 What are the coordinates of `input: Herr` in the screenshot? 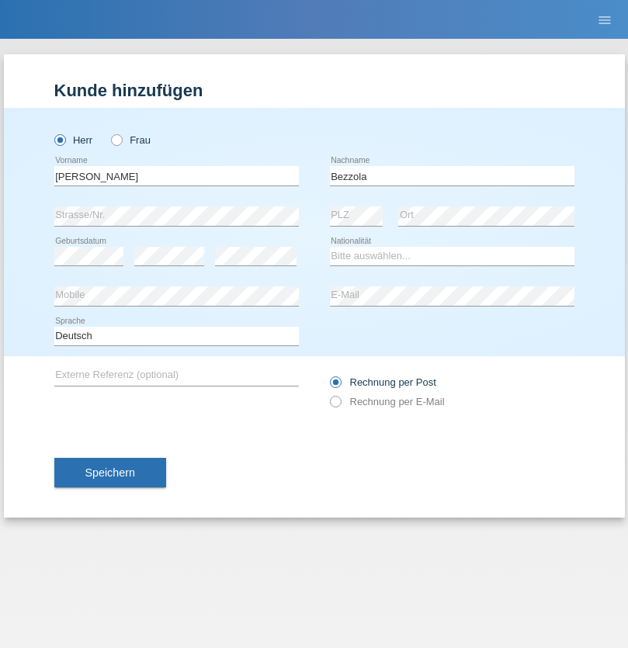 It's located at (59, 139).